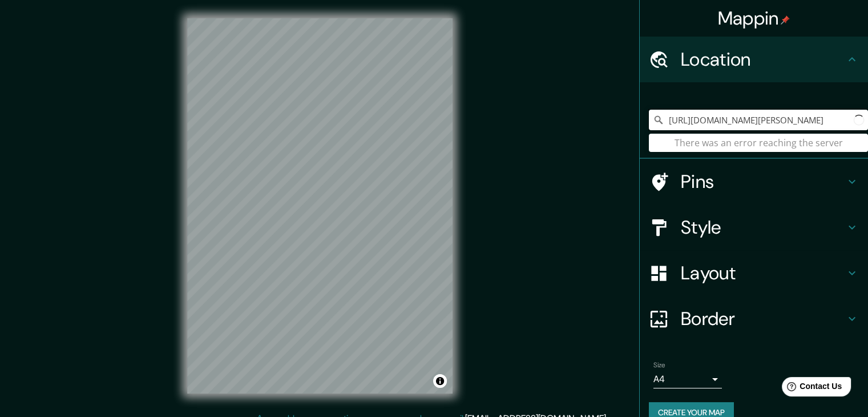  Describe the element at coordinates (758, 119) in the screenshot. I see `input: Pick your city or area` at that location.